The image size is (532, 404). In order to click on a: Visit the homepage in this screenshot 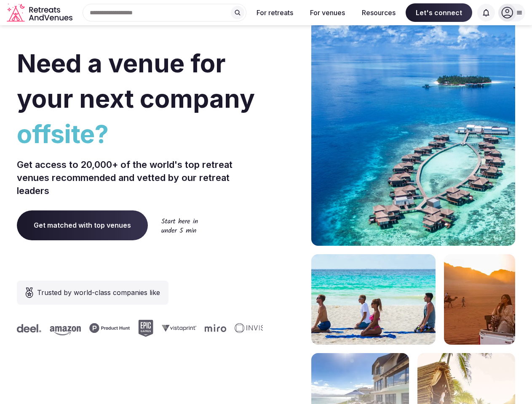, I will do `click(40, 13)`.